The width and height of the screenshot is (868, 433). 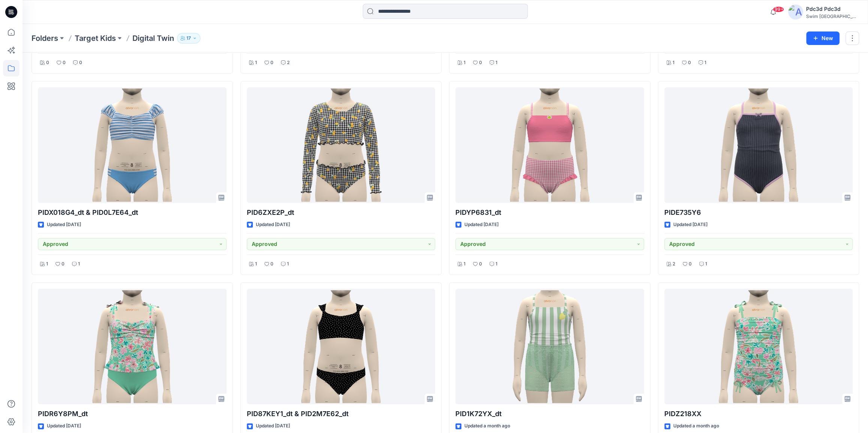 I want to click on p: PIDE735Y6, so click(x=758, y=213).